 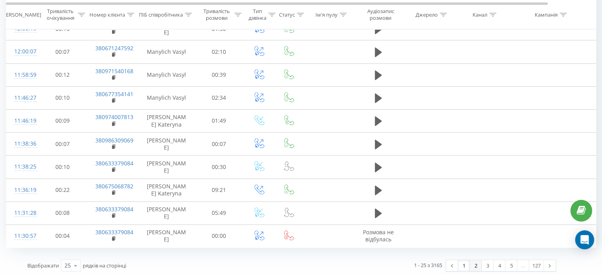 What do you see at coordinates (378, 235) in the screenshot?
I see `span: Розмова не відбулась` at bounding box center [378, 235].